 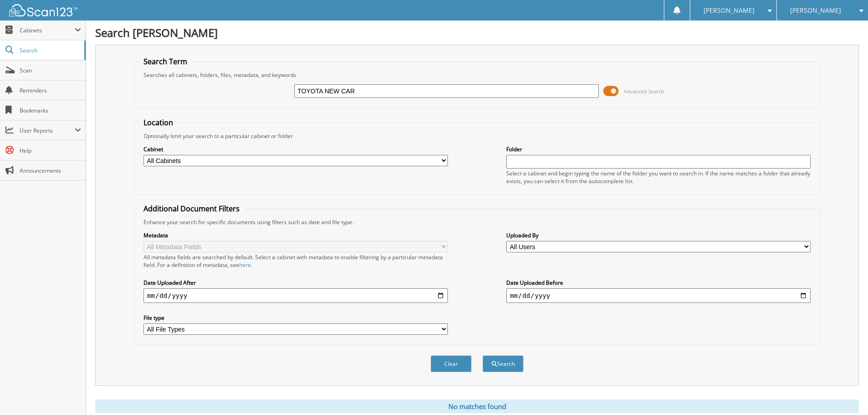 What do you see at coordinates (44, 10) in the screenshot?
I see `img: scan123-logo-white.svg` at bounding box center [44, 10].